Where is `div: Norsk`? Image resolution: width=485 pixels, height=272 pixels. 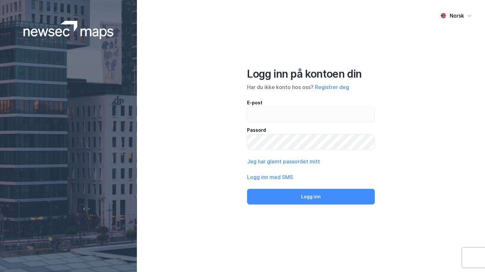 div: Norsk is located at coordinates (457, 16).